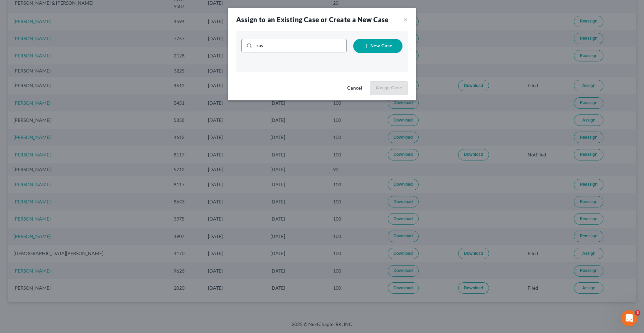 The height and width of the screenshot is (333, 644). What do you see at coordinates (313, 20) in the screenshot?
I see `strong: Assign to an Existing Case or Create a New Case` at bounding box center [313, 20].